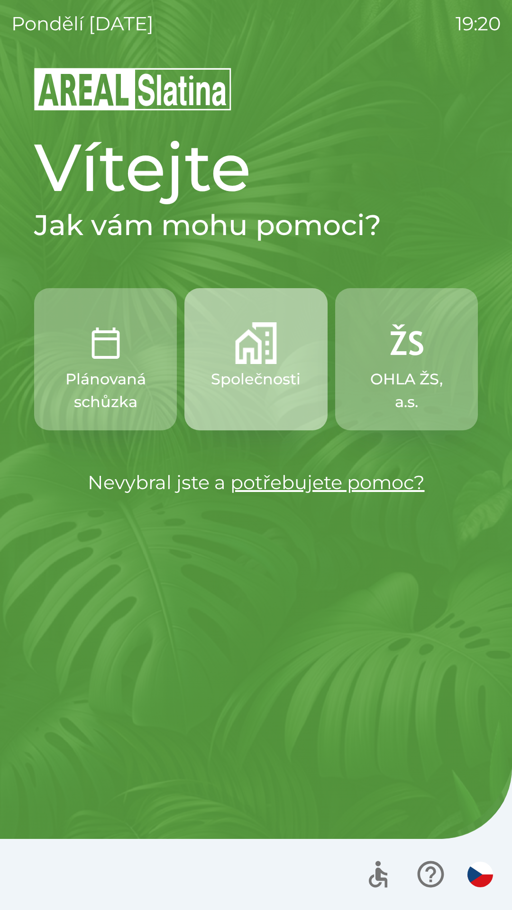  Describe the element at coordinates (480, 874) in the screenshot. I see `img: cs flag` at that location.